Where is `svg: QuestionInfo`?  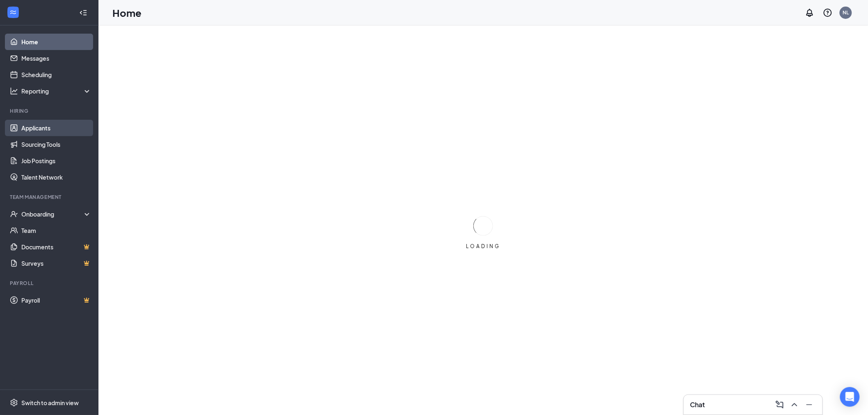
svg: QuestionInfo is located at coordinates (828, 13).